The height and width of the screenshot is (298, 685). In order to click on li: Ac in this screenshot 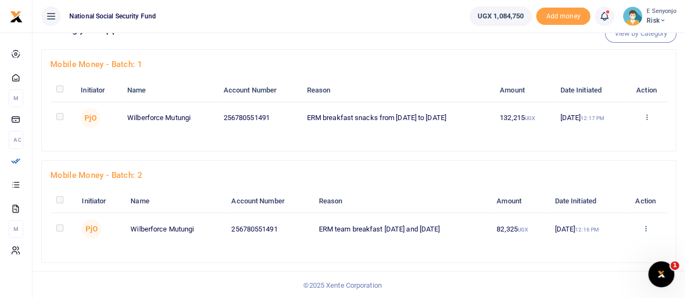, I will do `click(16, 140)`.